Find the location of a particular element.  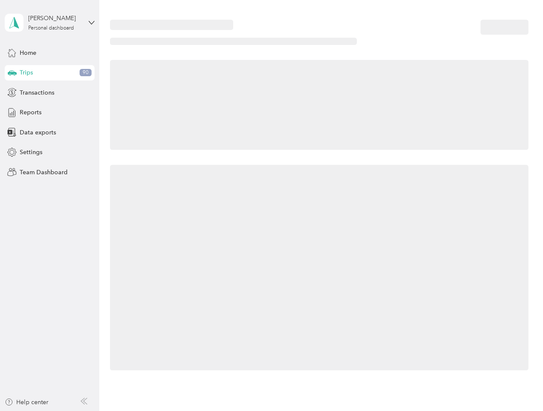

span: Team Dashboard is located at coordinates (44, 172).